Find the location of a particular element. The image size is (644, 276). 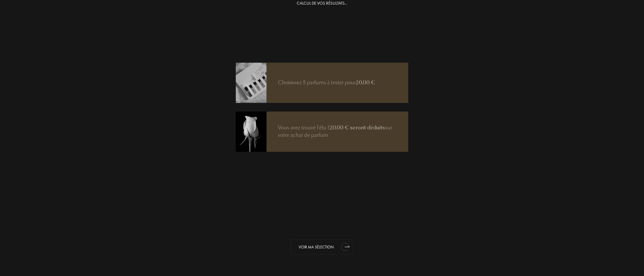

img: recoload1.png is located at coordinates (251, 83).